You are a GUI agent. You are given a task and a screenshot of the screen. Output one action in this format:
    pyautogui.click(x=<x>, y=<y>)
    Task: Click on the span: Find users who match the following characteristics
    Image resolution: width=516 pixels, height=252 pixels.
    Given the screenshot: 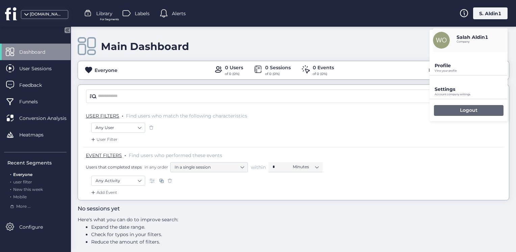 What is the action you would take?
    pyautogui.click(x=186, y=116)
    